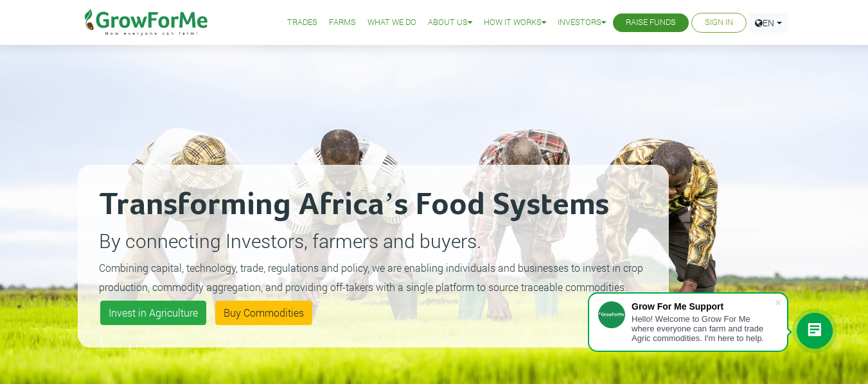  What do you see at coordinates (342, 23) in the screenshot?
I see `a: Farms` at bounding box center [342, 23].